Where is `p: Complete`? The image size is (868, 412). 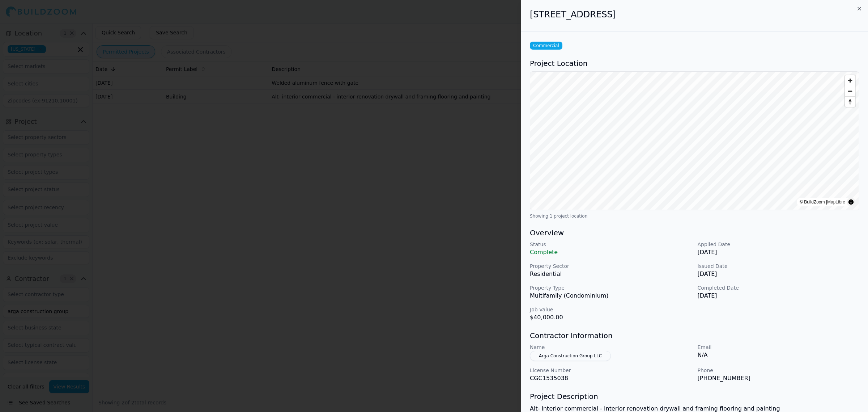 p: Complete is located at coordinates (611, 252).